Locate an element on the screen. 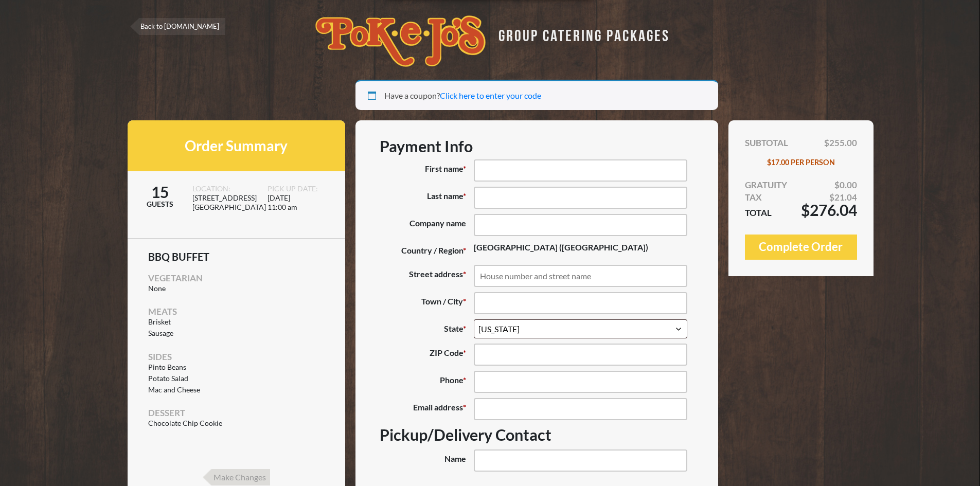  label: Town / City is located at coordinates (426, 303).